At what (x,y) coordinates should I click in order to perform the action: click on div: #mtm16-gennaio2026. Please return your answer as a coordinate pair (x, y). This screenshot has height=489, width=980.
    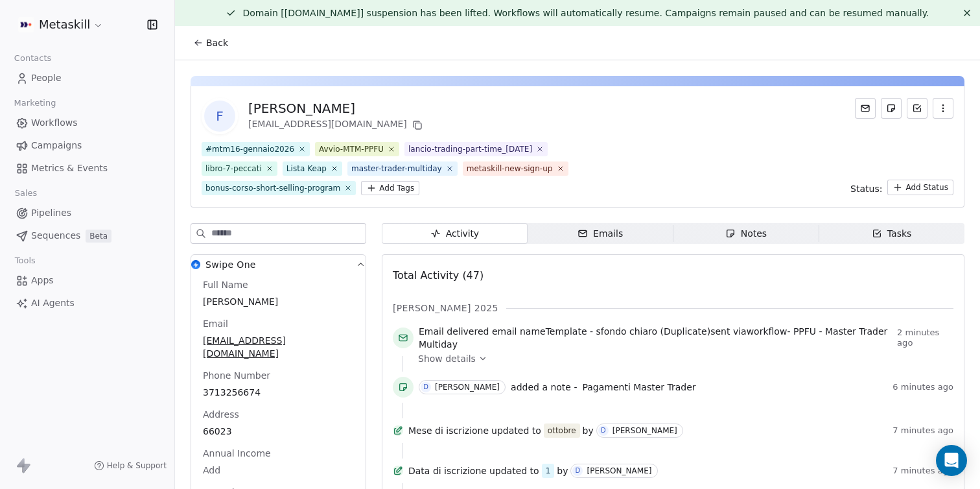
    Looking at the image, I should click on (249, 150).